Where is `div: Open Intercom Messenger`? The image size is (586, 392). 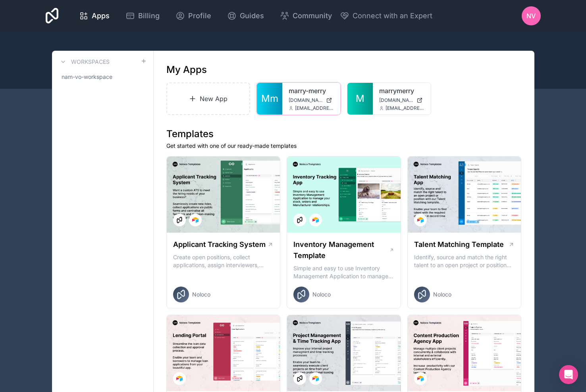 div: Open Intercom Messenger is located at coordinates (569, 375).